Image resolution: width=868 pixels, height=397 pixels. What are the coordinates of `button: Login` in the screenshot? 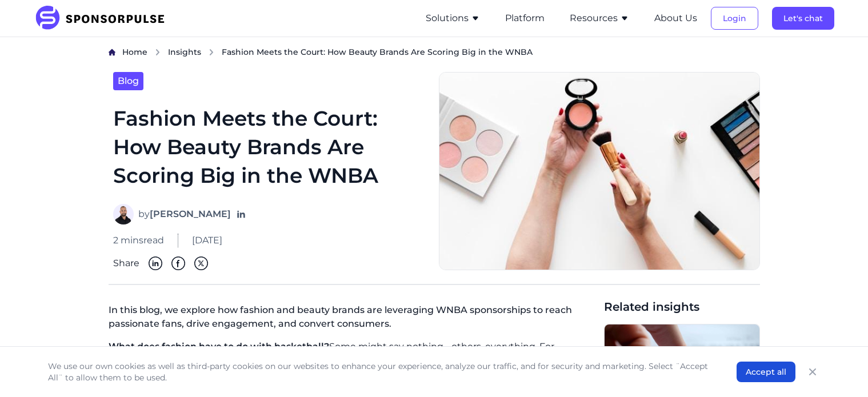 It's located at (734, 18).